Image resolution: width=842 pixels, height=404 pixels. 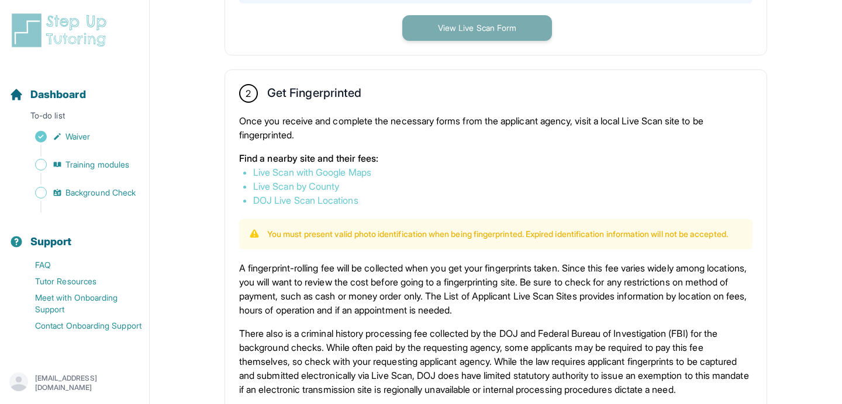 What do you see at coordinates (248, 94) in the screenshot?
I see `span: 2` at bounding box center [248, 94].